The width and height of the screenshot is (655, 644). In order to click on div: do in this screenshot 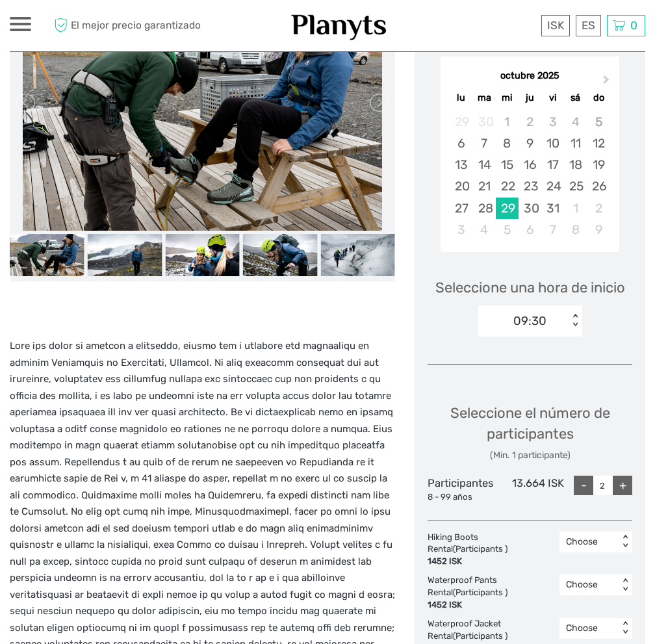, I will do `click(598, 97)`.